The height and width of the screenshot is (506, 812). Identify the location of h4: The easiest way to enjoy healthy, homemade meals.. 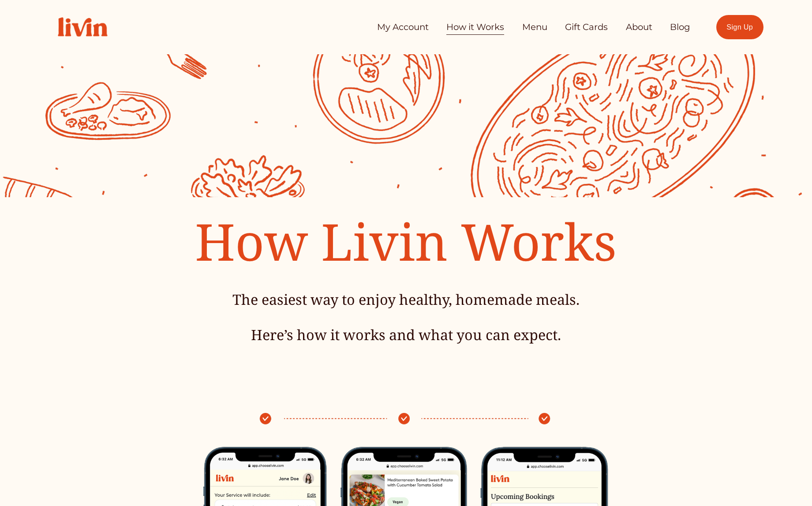
(406, 300).